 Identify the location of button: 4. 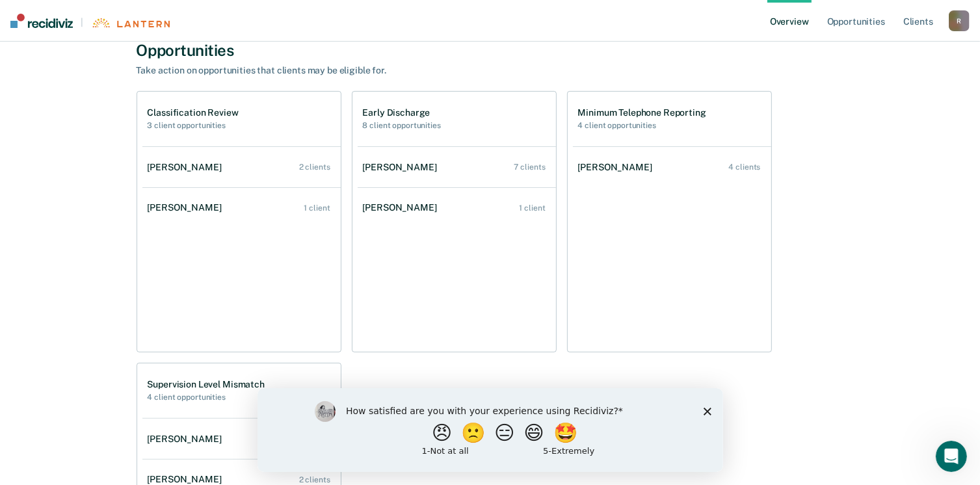
(278, 45).